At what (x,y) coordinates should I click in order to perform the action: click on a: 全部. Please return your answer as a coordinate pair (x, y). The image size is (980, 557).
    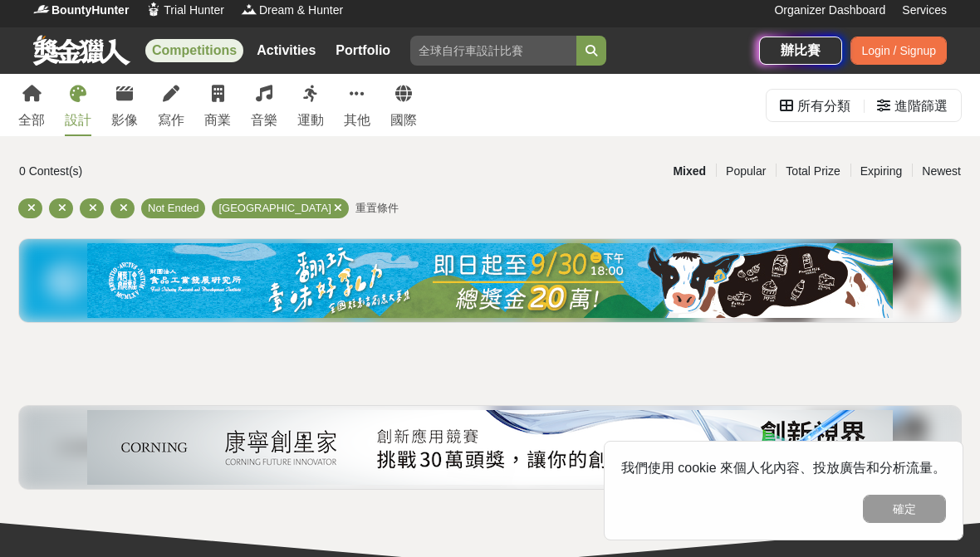
    Looking at the image, I should click on (32, 105).